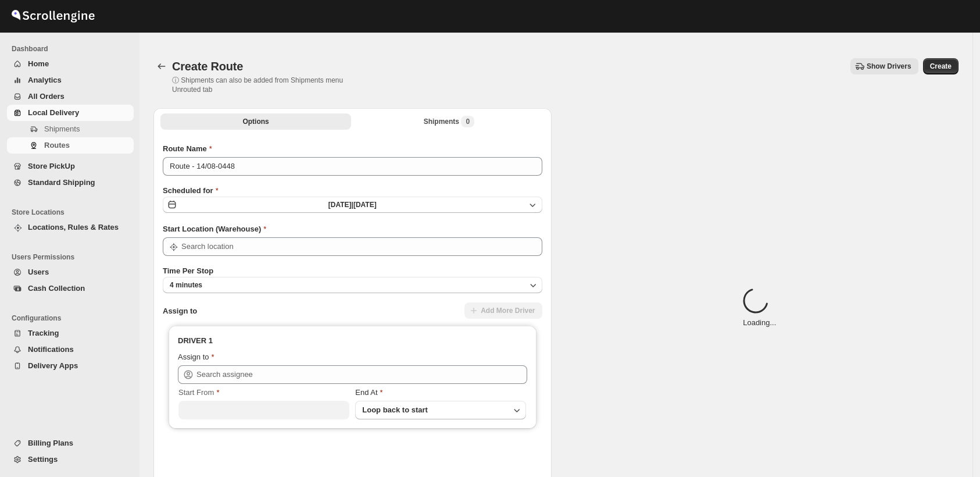 This screenshot has width=980, height=477. I want to click on span: Show Drivers, so click(888, 66).